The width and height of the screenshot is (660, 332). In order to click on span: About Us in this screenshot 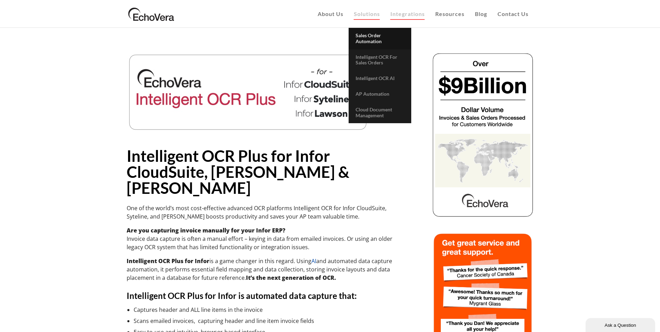, I will do `click(331, 14)`.